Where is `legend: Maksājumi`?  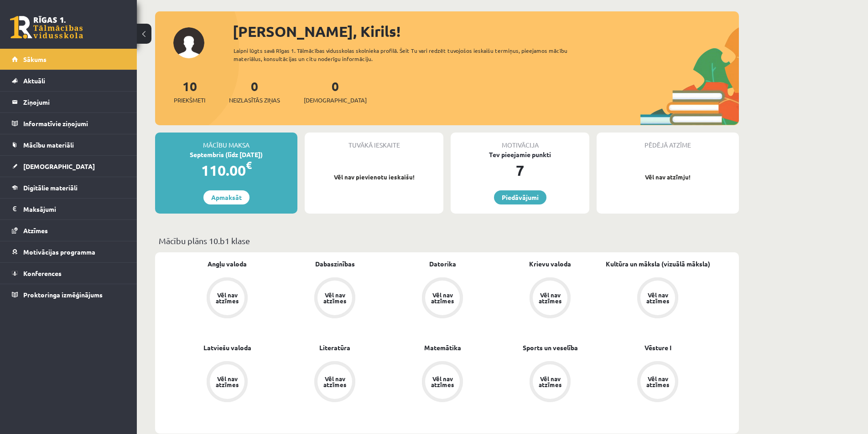 legend: Maksājumi is located at coordinates (74, 209).